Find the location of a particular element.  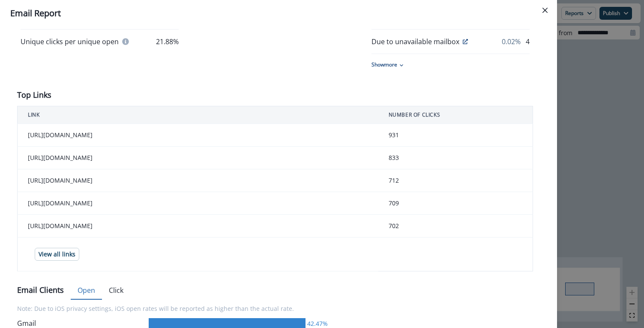

button: Close is located at coordinates (545, 10).